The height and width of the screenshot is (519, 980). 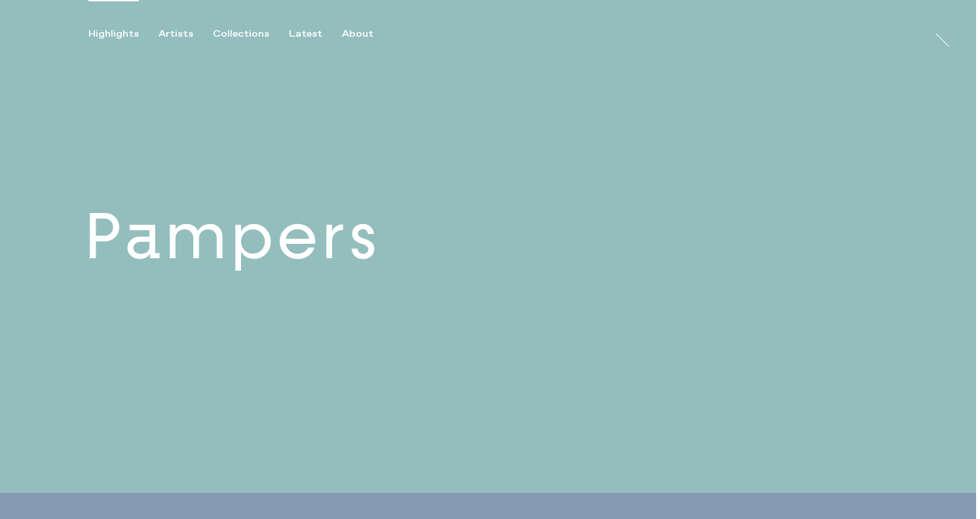 What do you see at coordinates (368, 34) in the screenshot?
I see `button: About` at bounding box center [368, 34].